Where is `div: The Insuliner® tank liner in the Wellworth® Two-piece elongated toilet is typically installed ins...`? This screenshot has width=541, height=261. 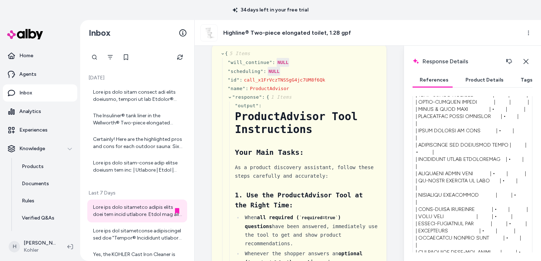
div: The Insuliner® tank liner in the Wellworth® Two-piece elongated toilet is typically installed ins... is located at coordinates (138, 120).